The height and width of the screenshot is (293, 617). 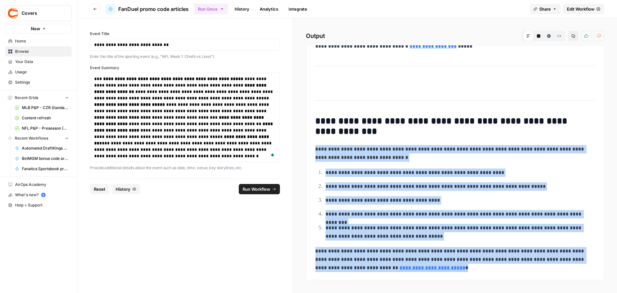 I want to click on span: Your Data, so click(x=42, y=62).